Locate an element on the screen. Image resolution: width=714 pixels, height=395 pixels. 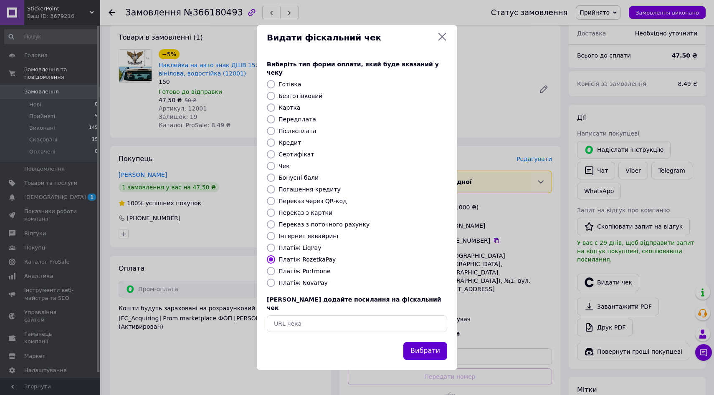
label: Платіж NovaPay is located at coordinates (303, 283).